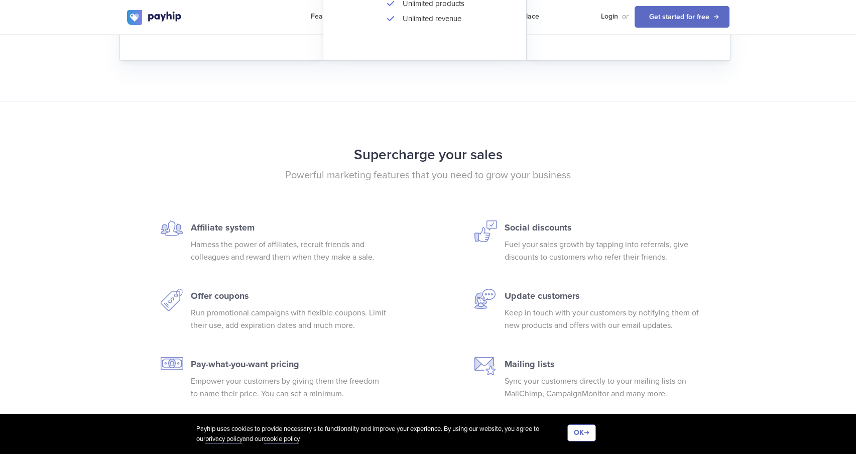  Describe the element at coordinates (581, 433) in the screenshot. I see `button: OK` at that location.